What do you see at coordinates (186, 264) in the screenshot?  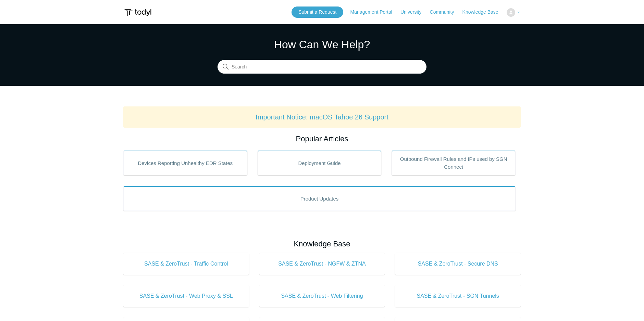 I see `span: SASE & ZeroTrust - Traffic Control` at bounding box center [186, 264].